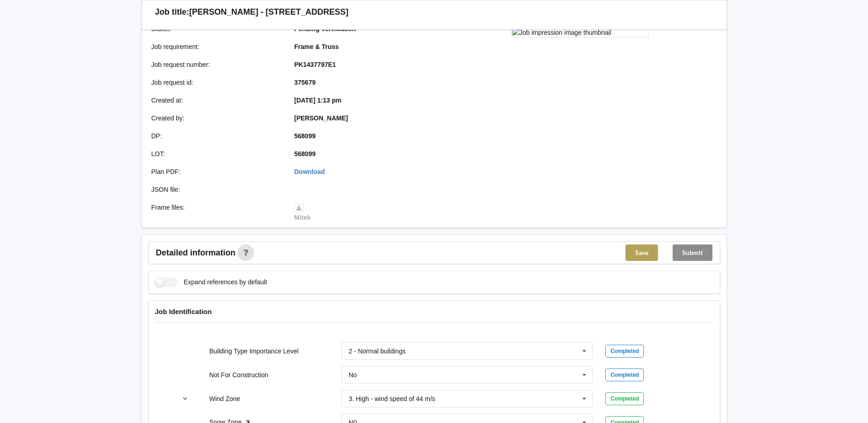  I want to click on h4: Job Identification, so click(435, 311).